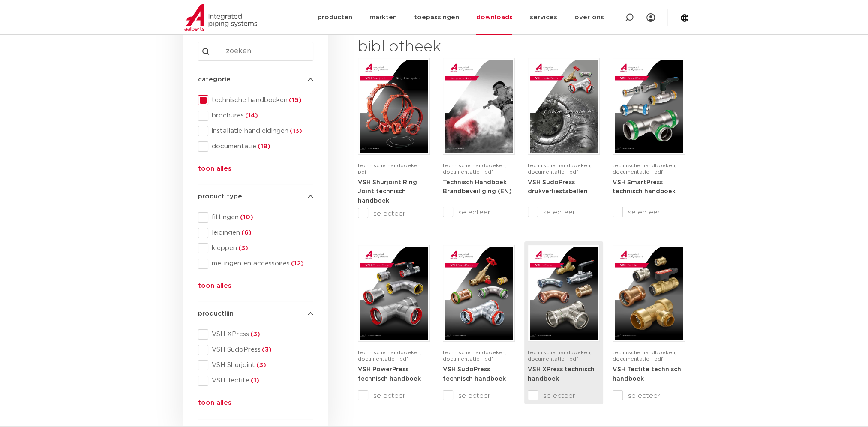  What do you see at coordinates (389, 374) in the screenshot?
I see `strong: VSH PowerPress technisch handboek` at bounding box center [389, 374].